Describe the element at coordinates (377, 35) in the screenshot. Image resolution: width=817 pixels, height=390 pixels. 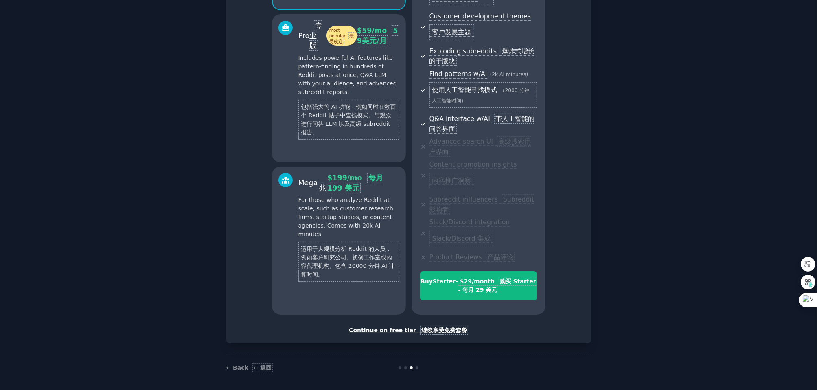
I see `span: $ 59 /mo` at that location.